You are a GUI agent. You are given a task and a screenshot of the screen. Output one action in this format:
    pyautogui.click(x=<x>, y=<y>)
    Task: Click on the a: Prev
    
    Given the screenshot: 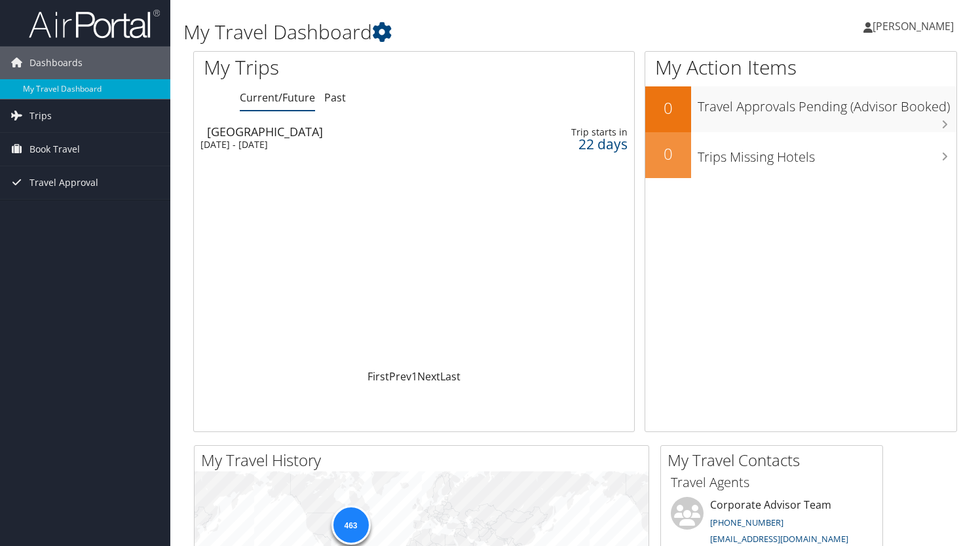 What is the action you would take?
    pyautogui.click(x=400, y=376)
    